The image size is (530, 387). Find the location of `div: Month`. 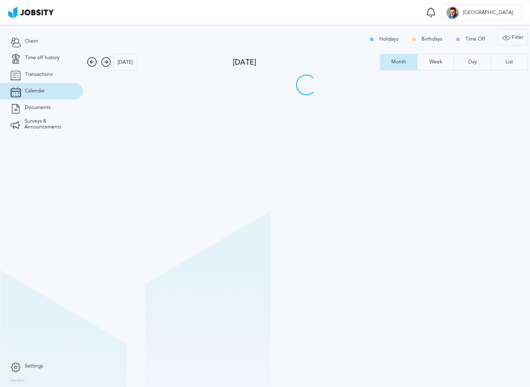

div: Month is located at coordinates (399, 62).